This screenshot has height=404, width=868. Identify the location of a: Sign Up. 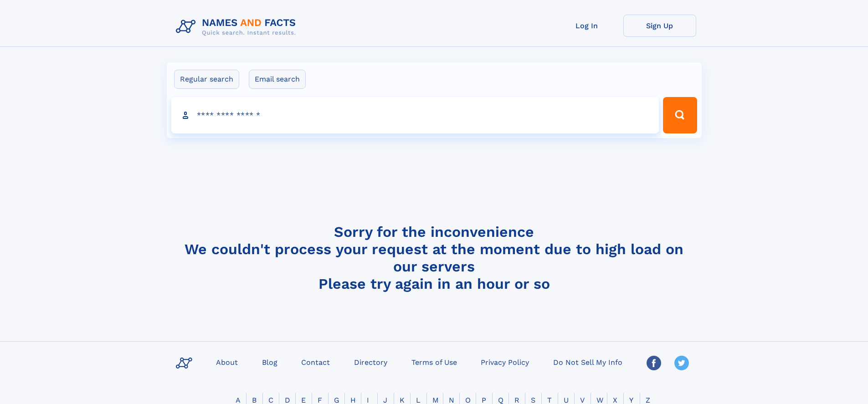
(660, 26).